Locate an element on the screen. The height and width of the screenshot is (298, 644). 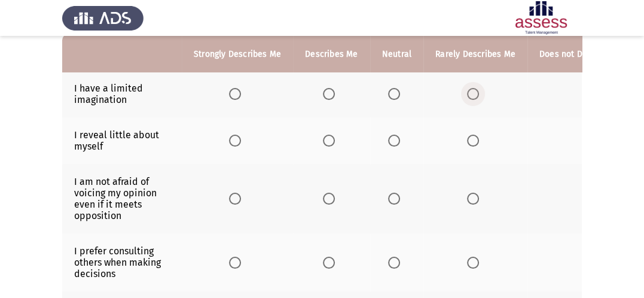
td: I have a limited imagination is located at coordinates (122, 94).